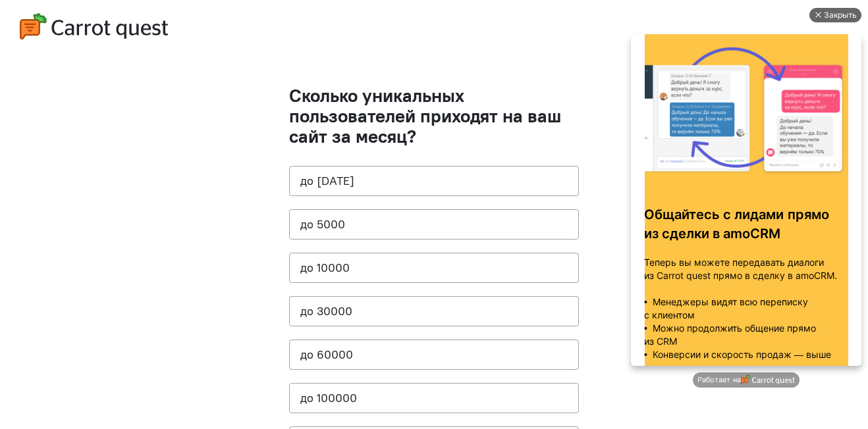 The image size is (868, 429). What do you see at coordinates (122, 354) in the screenshot?
I see `p: • Конверсии и скорость продаж — выше` at bounding box center [122, 354].